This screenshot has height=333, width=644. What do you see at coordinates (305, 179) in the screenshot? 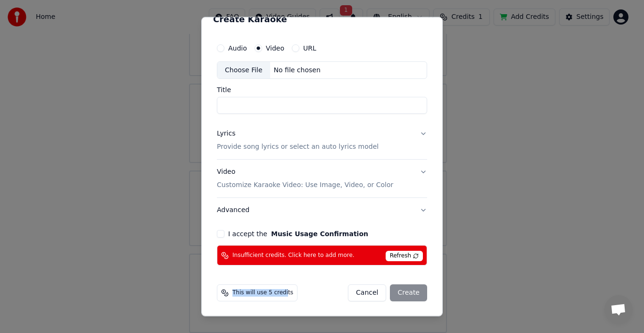
I see `div: Video` at bounding box center [305, 179].